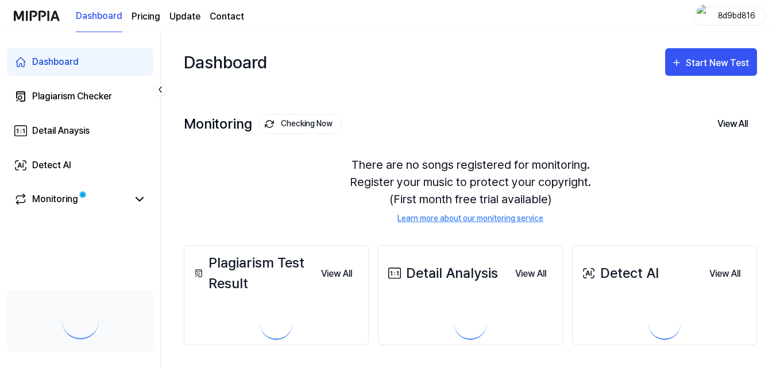 This screenshot has width=780, height=368. What do you see at coordinates (185, 17) in the screenshot?
I see `a: Update` at bounding box center [185, 17].